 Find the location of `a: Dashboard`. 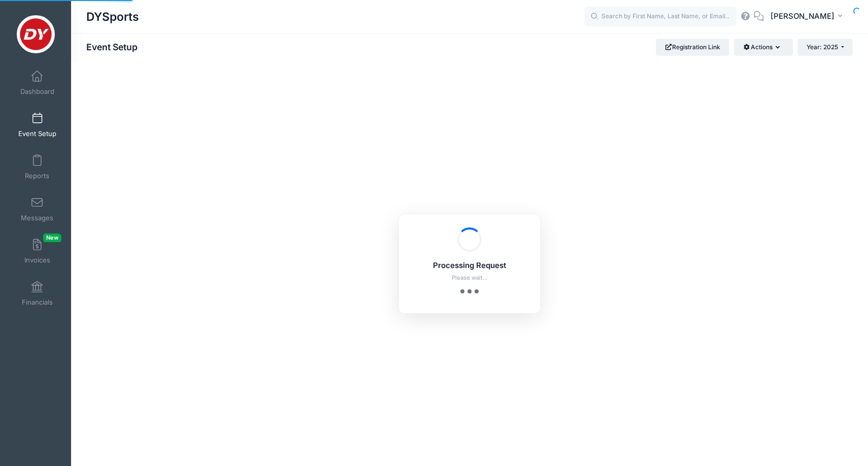

a: Dashboard is located at coordinates (37, 83).